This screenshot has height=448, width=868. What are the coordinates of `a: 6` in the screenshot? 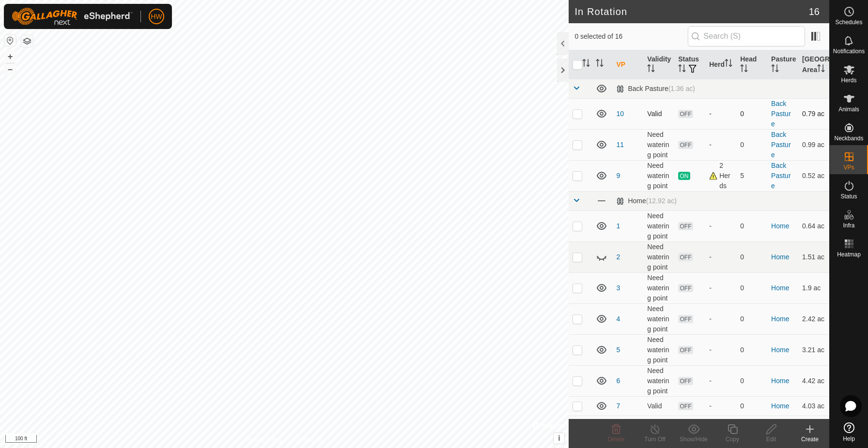 It's located at (618, 381).